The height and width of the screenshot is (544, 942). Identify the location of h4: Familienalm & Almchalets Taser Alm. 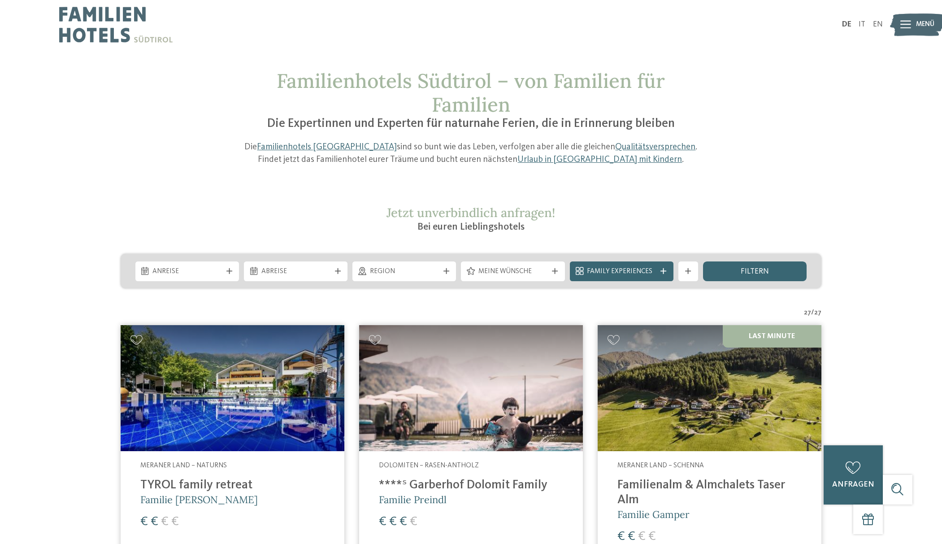
(709, 492).